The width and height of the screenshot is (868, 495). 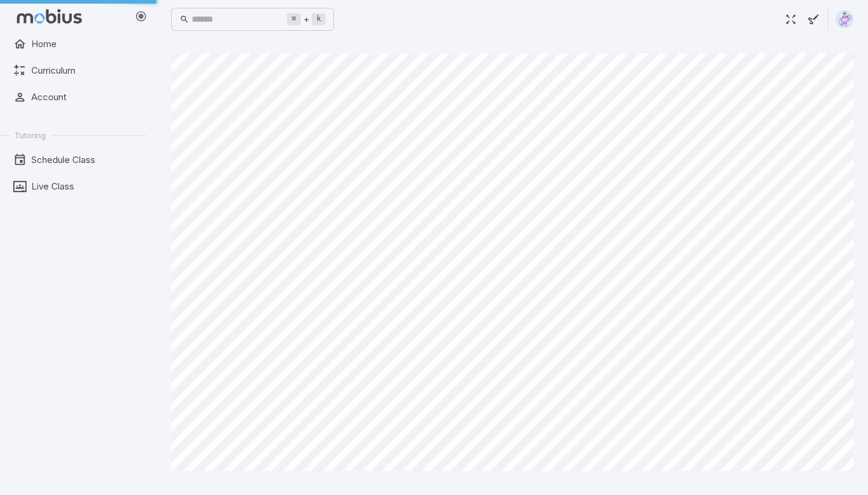 I want to click on span: Account, so click(x=85, y=97).